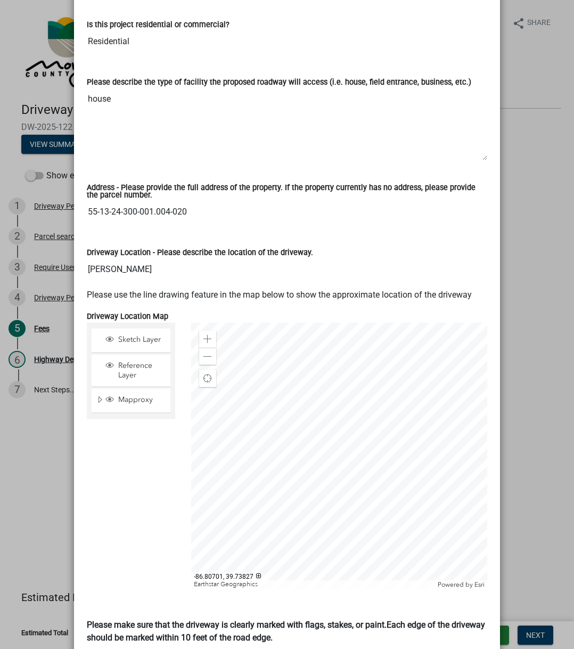 The width and height of the screenshot is (574, 649). What do you see at coordinates (141, 340) in the screenshot?
I see `span: Sketch Layer` at bounding box center [141, 340].